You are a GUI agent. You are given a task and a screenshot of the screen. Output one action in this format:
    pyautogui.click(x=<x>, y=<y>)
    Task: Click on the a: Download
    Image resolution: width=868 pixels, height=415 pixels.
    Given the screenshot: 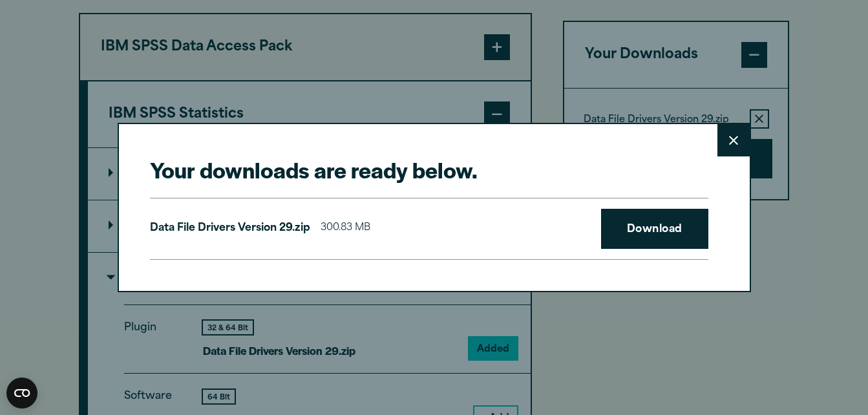 What is the action you would take?
    pyautogui.click(x=655, y=229)
    